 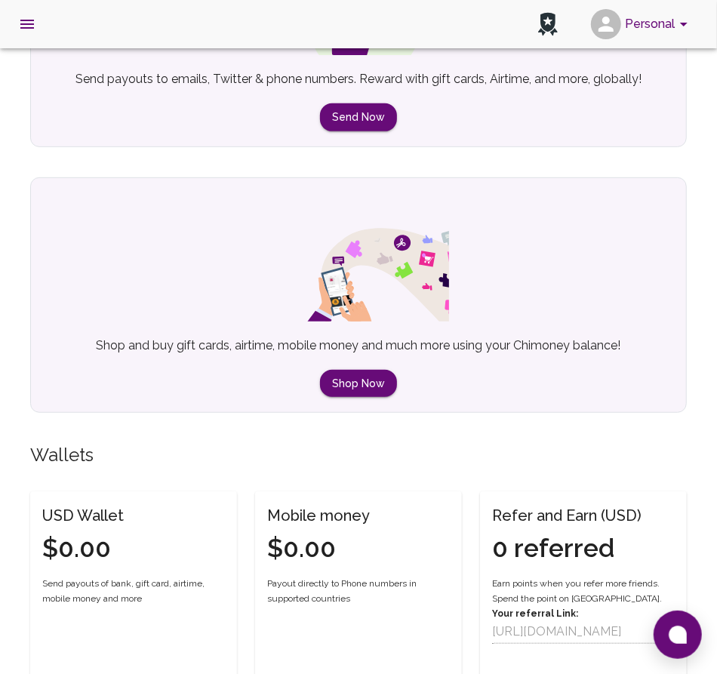 What do you see at coordinates (359, 79) in the screenshot?
I see `p: Send payouts to emails, Twitter & phone numbers. Reward with gift cards, Airtime, and more, globa...` at bounding box center [359, 79].